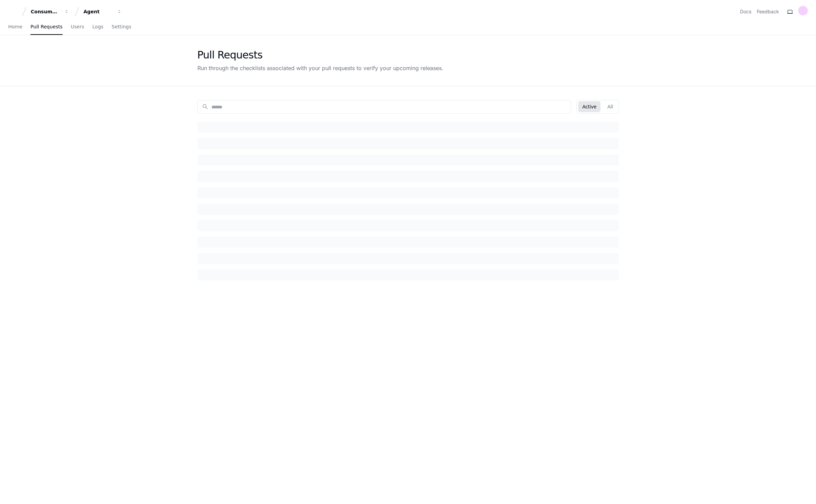  Describe the element at coordinates (610, 107) in the screenshot. I see `button: All` at that location.